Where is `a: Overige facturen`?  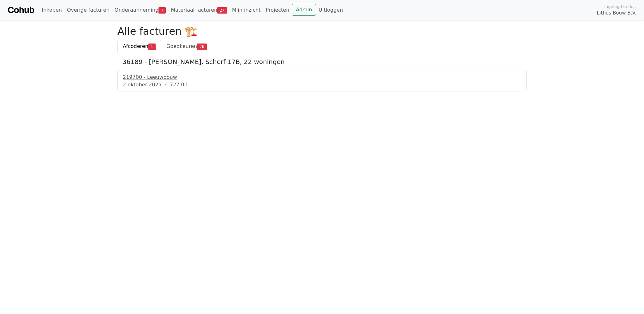 a: Overige facturen is located at coordinates (88, 10).